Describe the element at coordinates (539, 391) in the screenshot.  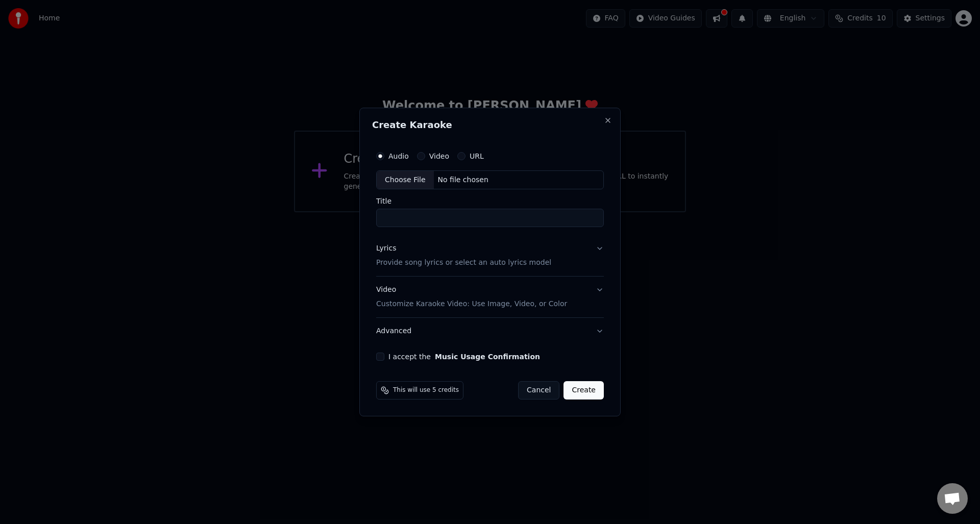
I see `button: Cancel` at that location.